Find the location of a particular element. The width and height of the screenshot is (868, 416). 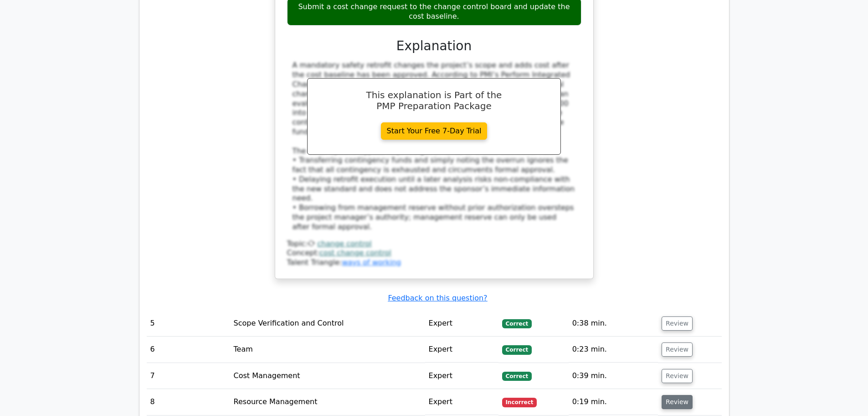

td: 5 is located at coordinates (188, 323).